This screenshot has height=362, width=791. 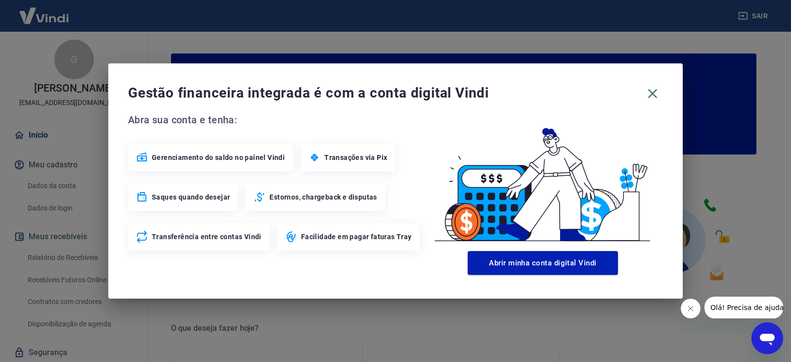 I want to click on span: Transferência entre contas Vindi, so click(x=207, y=236).